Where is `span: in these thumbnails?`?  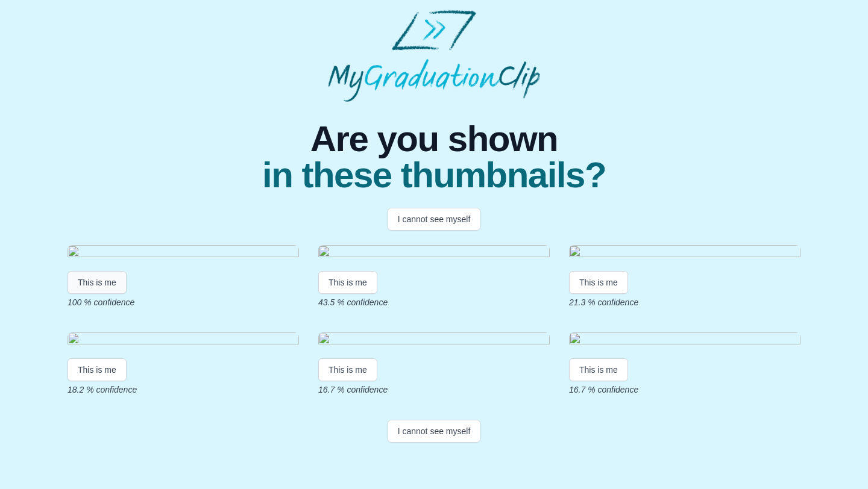
span: in these thumbnails? is located at coordinates (434, 175).